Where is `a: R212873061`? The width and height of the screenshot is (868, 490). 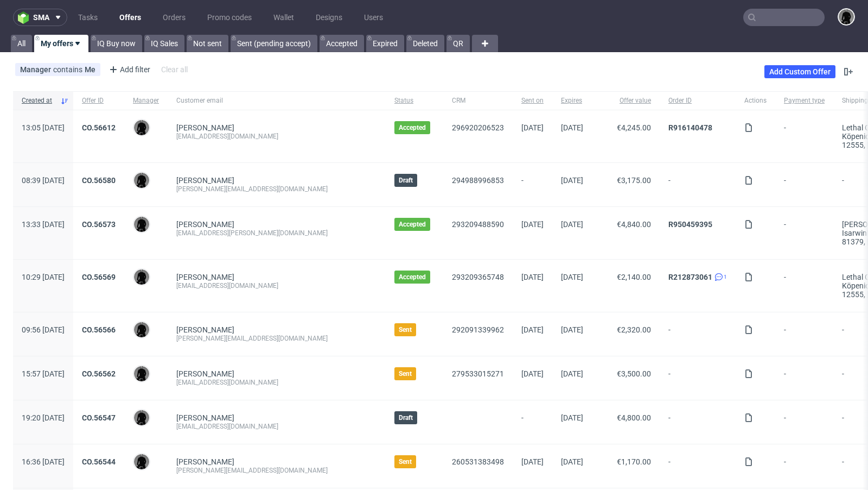 a: R212873061 is located at coordinates (690, 277).